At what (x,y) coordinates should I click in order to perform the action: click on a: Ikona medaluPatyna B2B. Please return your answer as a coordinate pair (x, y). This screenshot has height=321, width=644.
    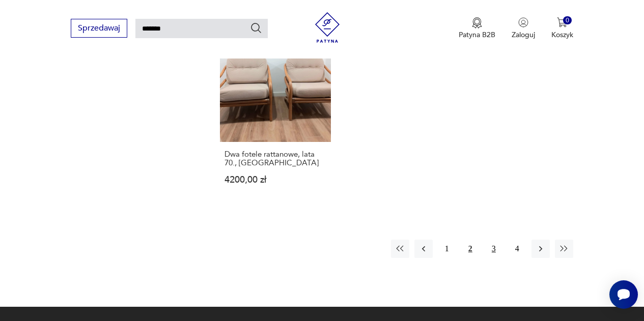
    Looking at the image, I should click on (477, 28).